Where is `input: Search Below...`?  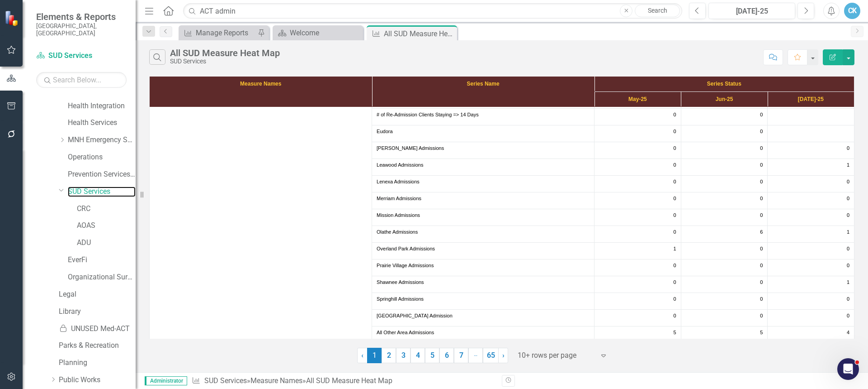 input: Search Below... is located at coordinates (81, 80).